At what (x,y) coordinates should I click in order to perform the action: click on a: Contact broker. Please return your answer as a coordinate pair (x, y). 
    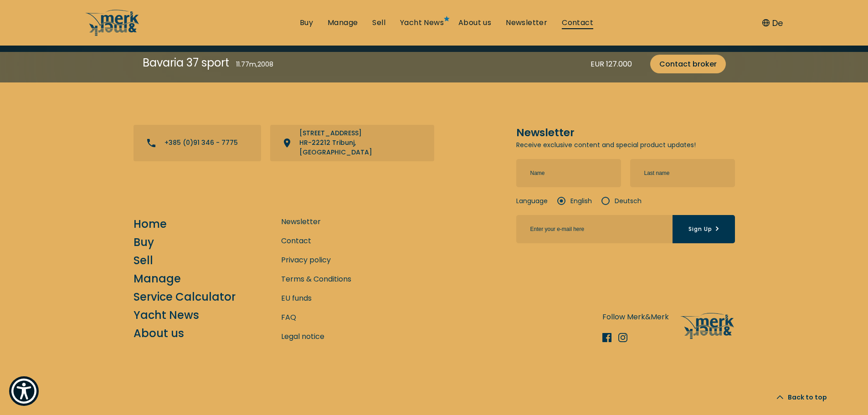
    Looking at the image, I should click on (688, 64).